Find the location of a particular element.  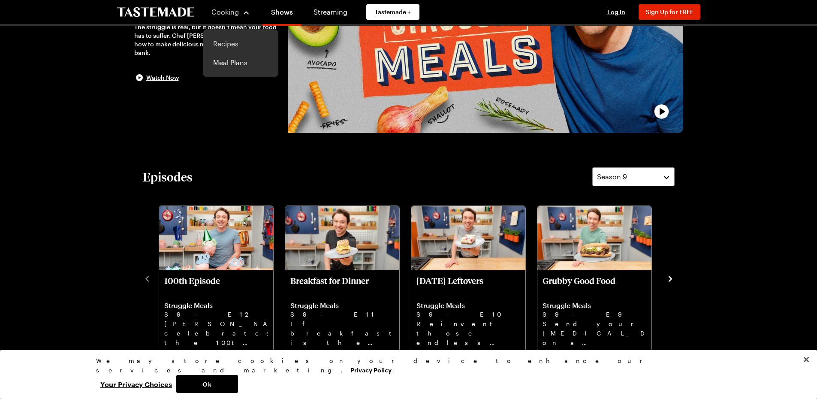

img: Thanksgiving Leftovers is located at coordinates (468, 238).